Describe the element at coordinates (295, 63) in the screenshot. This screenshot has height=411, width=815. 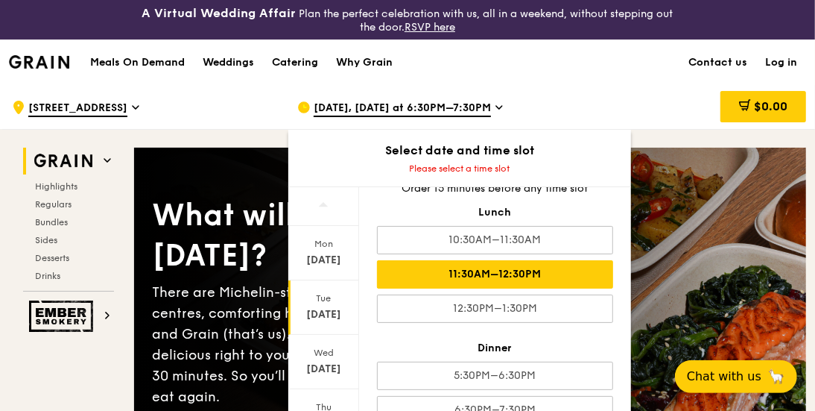
I see `div: Catering` at that location.